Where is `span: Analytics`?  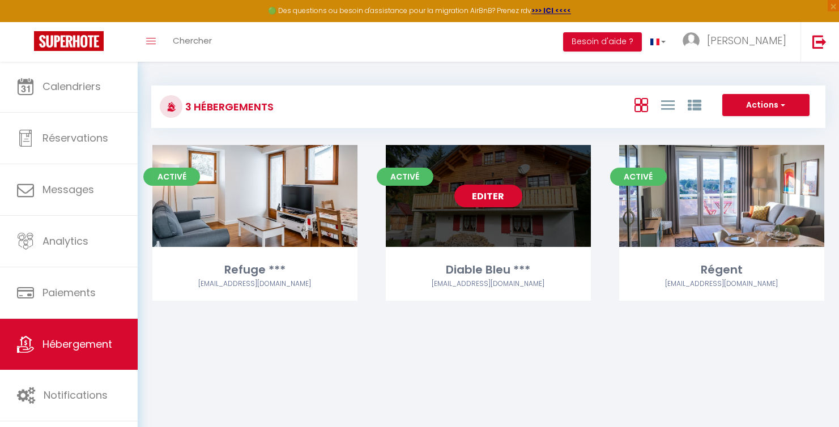
span: Analytics is located at coordinates (65, 241).